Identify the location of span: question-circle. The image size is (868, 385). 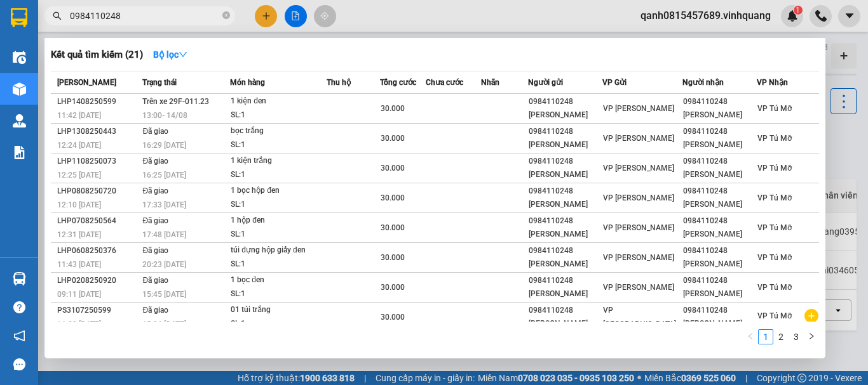
(19, 307).